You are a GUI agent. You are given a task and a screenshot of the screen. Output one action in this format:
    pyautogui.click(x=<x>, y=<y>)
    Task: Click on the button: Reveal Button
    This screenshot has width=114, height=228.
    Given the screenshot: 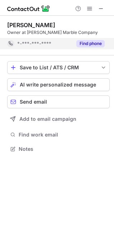 What is the action you would take?
    pyautogui.click(x=90, y=44)
    